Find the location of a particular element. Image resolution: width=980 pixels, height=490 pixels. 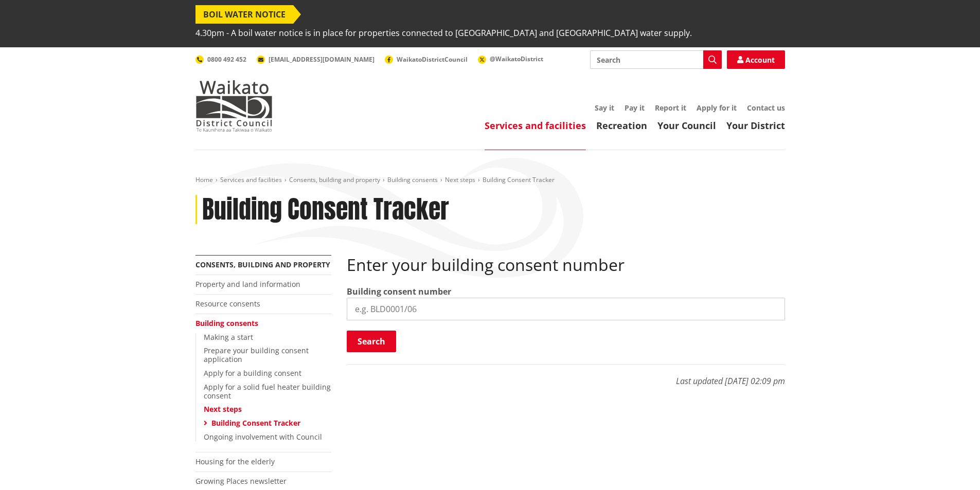

img: Waikato District Council - Te Kaunihera aa Takiwaa o Waikato is located at coordinates (234, 106).